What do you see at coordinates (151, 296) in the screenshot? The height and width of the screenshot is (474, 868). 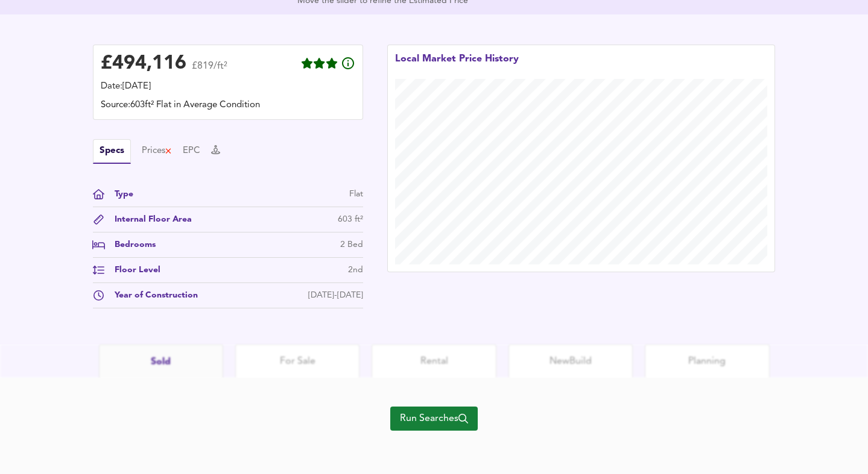 I see `div: Year of Construction` at bounding box center [151, 296].